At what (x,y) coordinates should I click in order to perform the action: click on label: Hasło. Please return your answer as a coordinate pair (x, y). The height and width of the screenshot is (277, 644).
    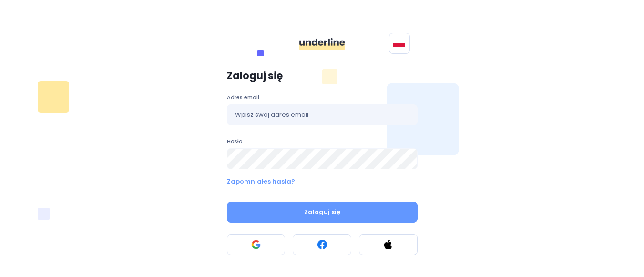
    Looking at the image, I should click on (322, 141).